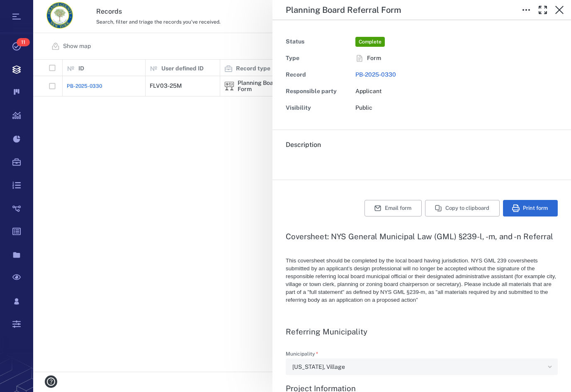 This screenshot has height=392, width=571. Describe the element at coordinates (422, 332) in the screenshot. I see `h3: Referring Municipality` at that location.